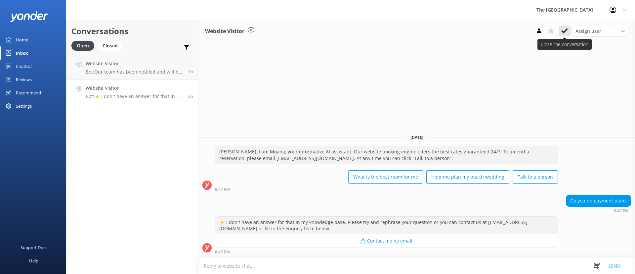  I want to click on div: Support Docs, so click(34, 247).